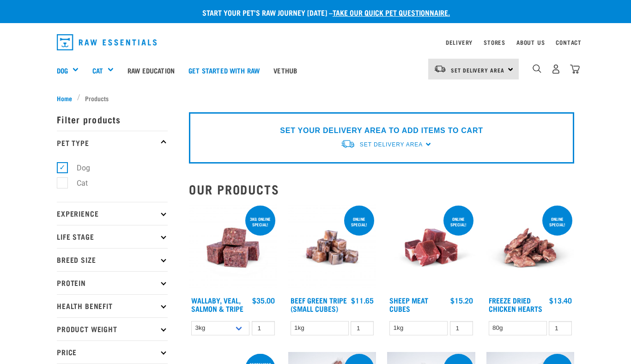  What do you see at coordinates (78, 168) in the screenshot?
I see `label: Dog` at bounding box center [78, 168].